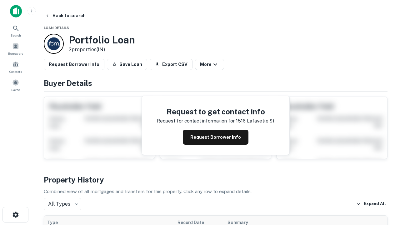 Image resolution: width=400 pixels, height=225 pixels. Describe the element at coordinates (216, 192) in the screenshot. I see `p: Combined view of all mortgages and transfers for this property. Click any row to expand details.` at that location.